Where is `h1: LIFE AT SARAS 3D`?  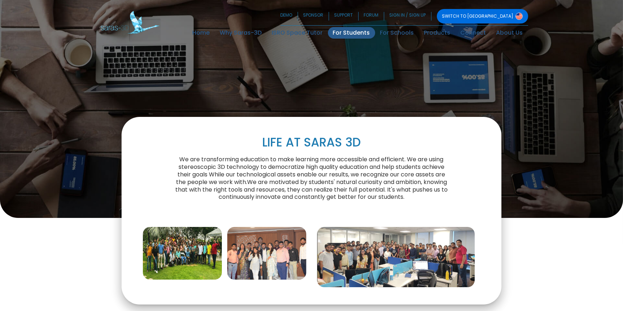
h1: LIFE AT SARAS 3D is located at coordinates (311, 143).